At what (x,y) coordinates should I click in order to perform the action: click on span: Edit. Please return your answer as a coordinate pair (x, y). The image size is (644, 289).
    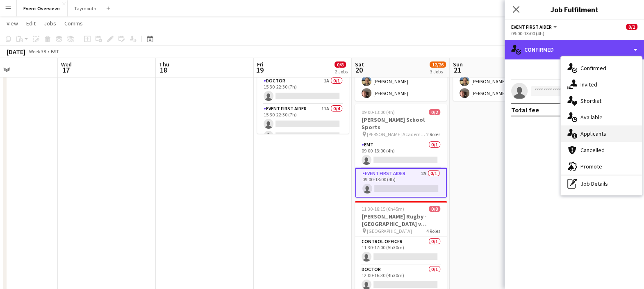
    Looking at the image, I should click on (31, 24).